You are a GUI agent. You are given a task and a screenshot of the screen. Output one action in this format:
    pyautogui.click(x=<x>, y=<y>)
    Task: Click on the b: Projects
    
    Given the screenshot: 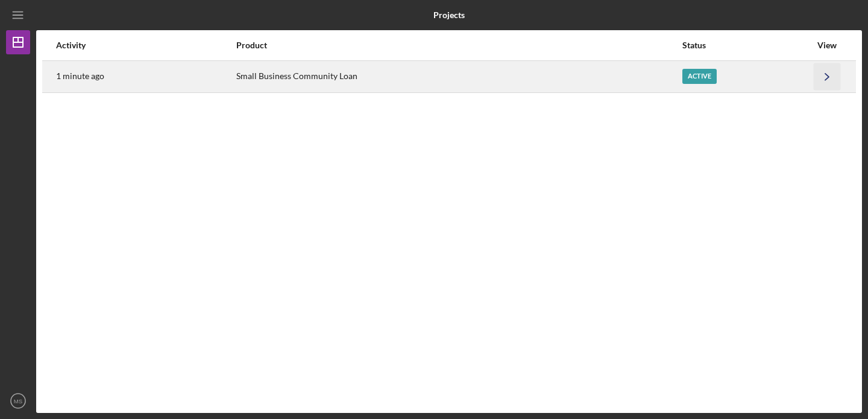 What is the action you would take?
    pyautogui.click(x=449, y=15)
    